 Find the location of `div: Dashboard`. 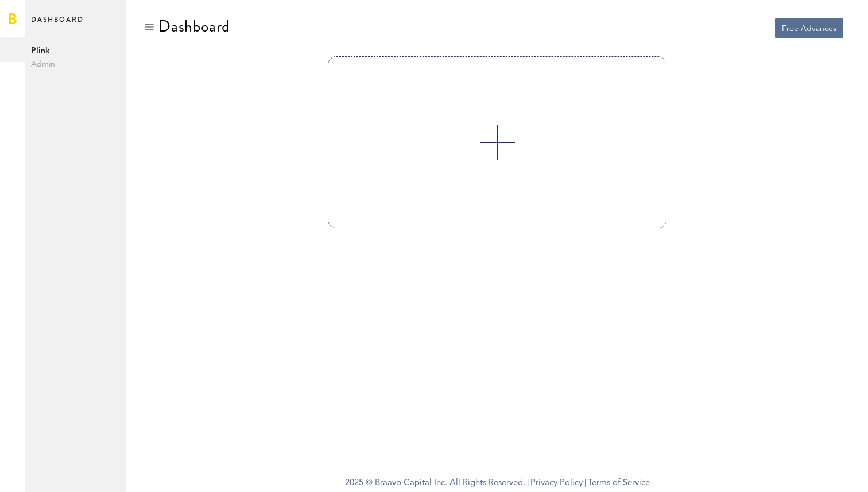

div: Dashboard is located at coordinates (194, 27).